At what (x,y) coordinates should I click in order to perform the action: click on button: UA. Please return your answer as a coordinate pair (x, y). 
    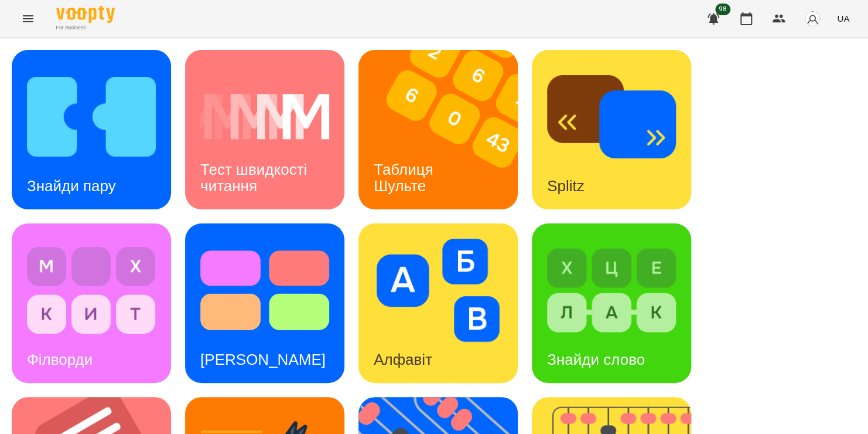
    Looking at the image, I should click on (843, 18).